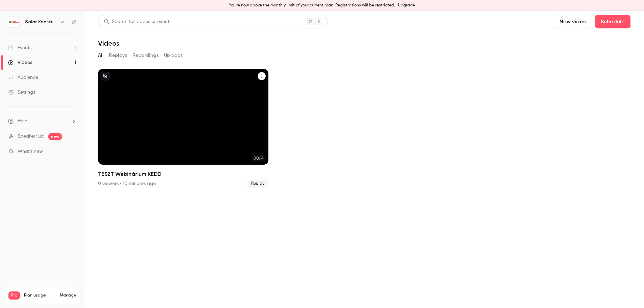 The height and width of the screenshot is (308, 644). What do you see at coordinates (613, 21) in the screenshot?
I see `button: Schedule` at bounding box center [613, 21].